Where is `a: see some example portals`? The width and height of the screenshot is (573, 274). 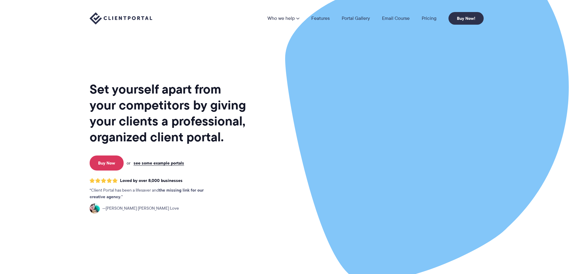
a: see some example portals is located at coordinates (159, 163).